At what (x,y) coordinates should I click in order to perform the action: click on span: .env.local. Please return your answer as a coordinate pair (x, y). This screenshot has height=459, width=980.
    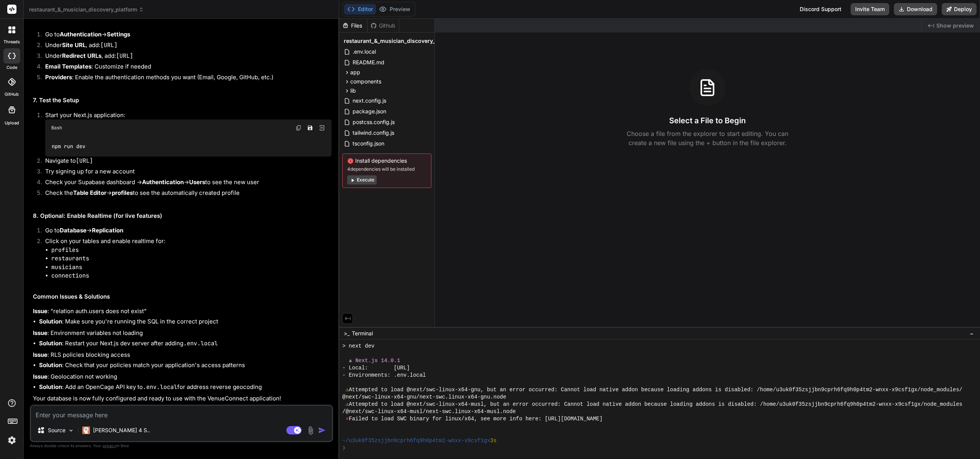
    Looking at the image, I should click on (364, 52).